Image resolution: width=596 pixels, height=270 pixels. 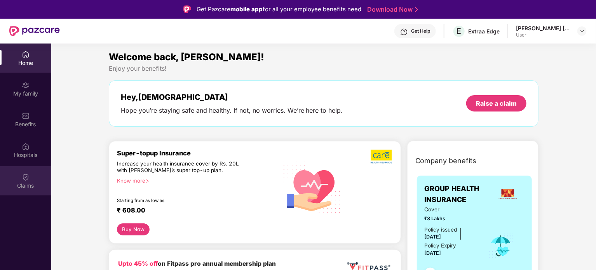 What do you see at coordinates (508, 194) in the screenshot?
I see `img: insurerLogo` at bounding box center [508, 194].